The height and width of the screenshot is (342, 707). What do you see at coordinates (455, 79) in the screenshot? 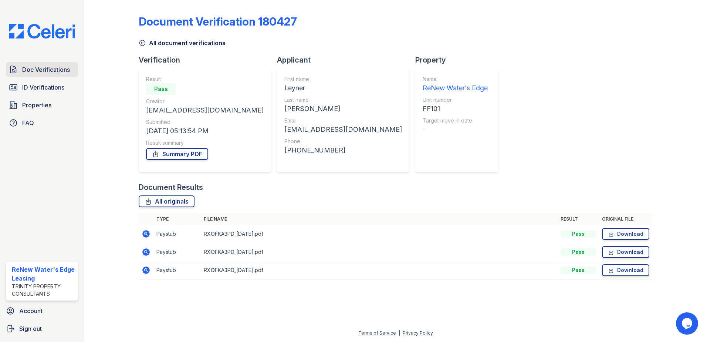
I see `div: Name` at bounding box center [455, 79].